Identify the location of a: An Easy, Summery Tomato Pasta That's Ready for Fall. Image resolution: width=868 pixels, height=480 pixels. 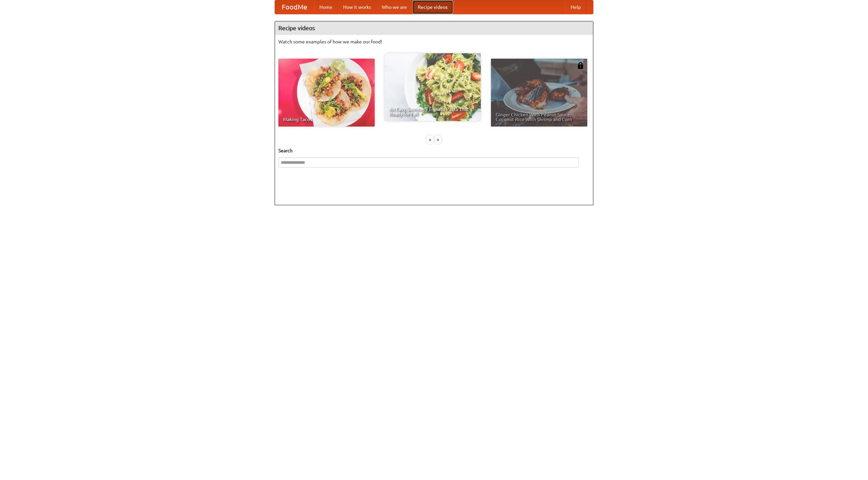
(433, 87).